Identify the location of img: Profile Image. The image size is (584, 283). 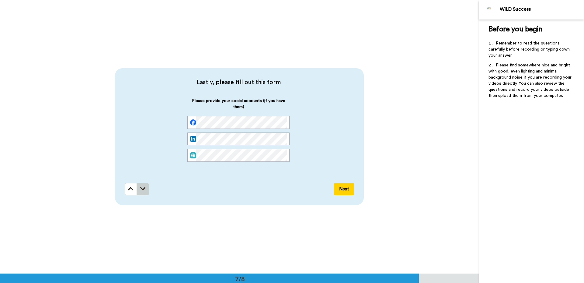
(490, 10).